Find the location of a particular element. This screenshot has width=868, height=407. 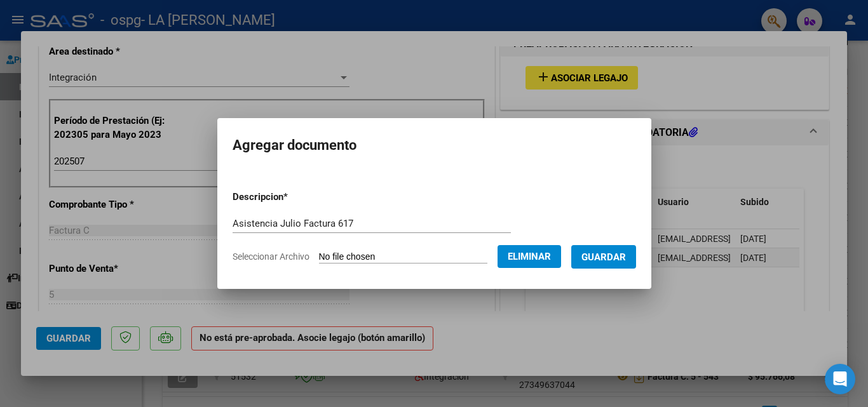

span: Eliminar is located at coordinates (529, 256).